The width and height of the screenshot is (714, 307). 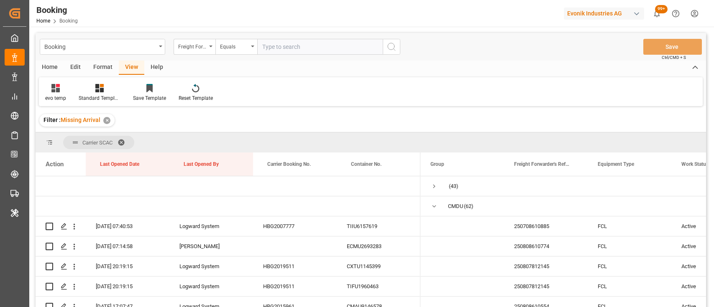 What do you see at coordinates (149, 98) in the screenshot?
I see `div: Save Template` at bounding box center [149, 98].